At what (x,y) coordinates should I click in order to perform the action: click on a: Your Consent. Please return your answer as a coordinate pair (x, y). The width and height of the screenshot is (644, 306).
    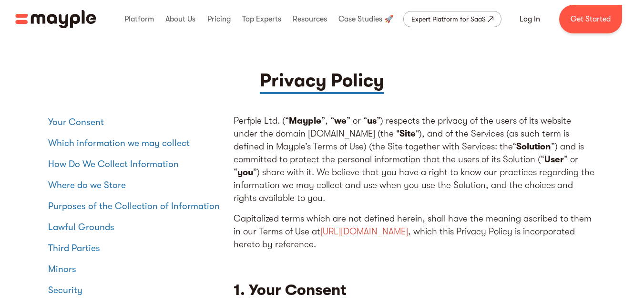
    Looking at the image, I should click on (136, 122).